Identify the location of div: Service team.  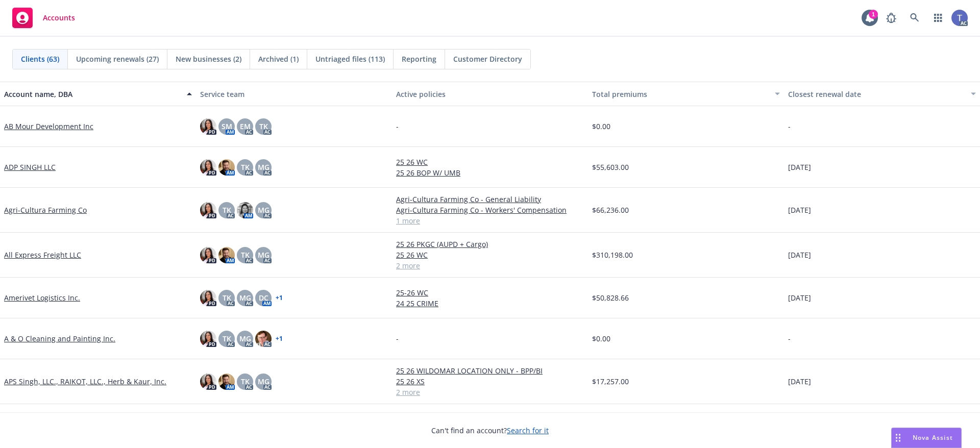
(294, 94).